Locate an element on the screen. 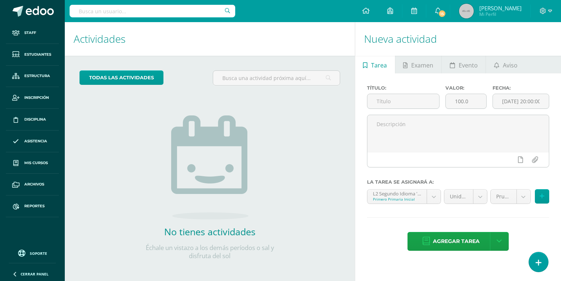 The width and height of the screenshot is (561, 281). div: Primero Primaria Inicial is located at coordinates (397, 199).